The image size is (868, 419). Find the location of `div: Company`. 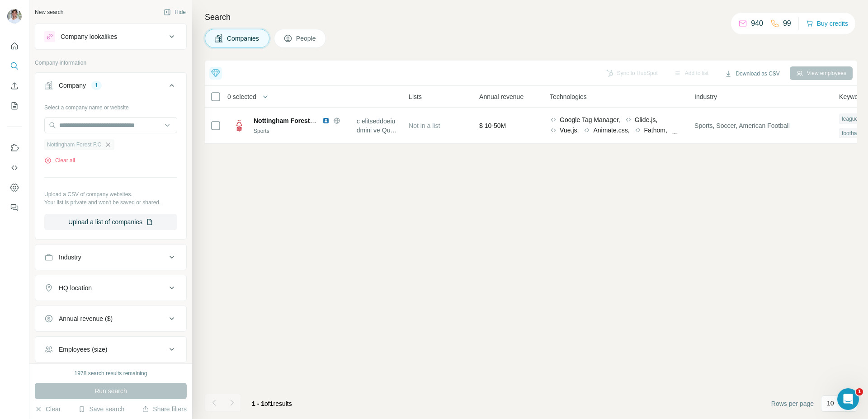

div: Company is located at coordinates (73, 85).